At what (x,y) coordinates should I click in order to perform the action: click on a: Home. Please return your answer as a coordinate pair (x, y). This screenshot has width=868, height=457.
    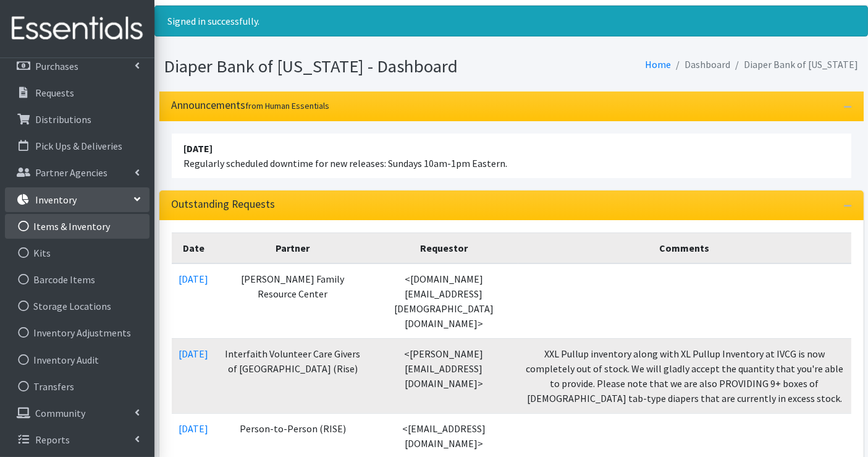
    Looking at the image, I should click on (659, 65).